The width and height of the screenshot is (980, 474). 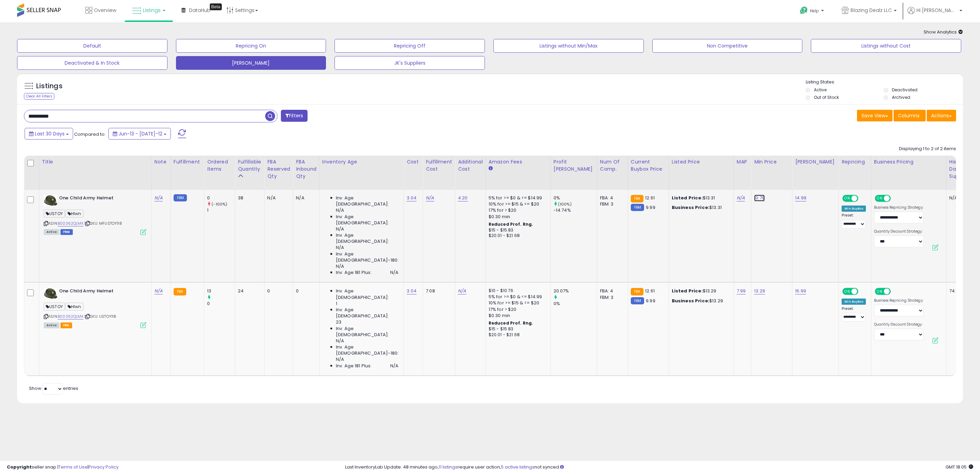 I want to click on div: -14.74%, so click(x=575, y=210).